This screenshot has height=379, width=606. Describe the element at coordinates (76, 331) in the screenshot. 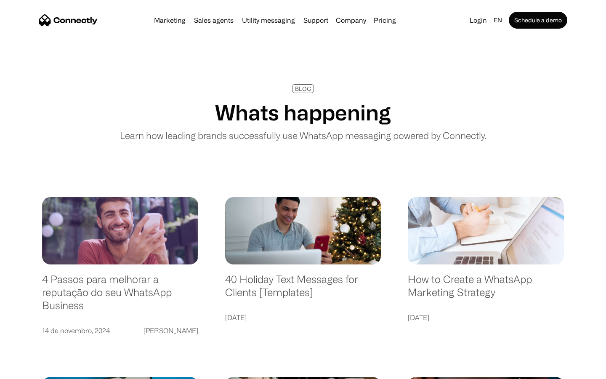

I see `div: 14 de novembro, 2024` at that location.